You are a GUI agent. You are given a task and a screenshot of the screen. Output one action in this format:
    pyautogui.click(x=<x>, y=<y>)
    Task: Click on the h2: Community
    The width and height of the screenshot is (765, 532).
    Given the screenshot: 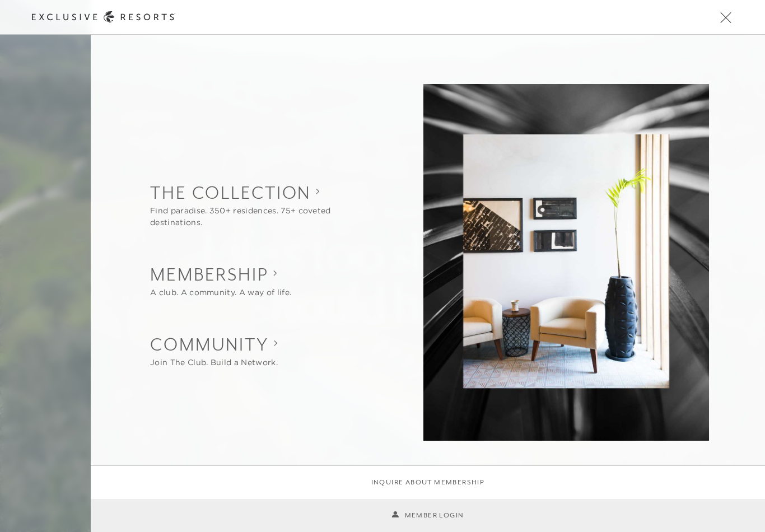 What is the action you would take?
    pyautogui.click(x=214, y=344)
    